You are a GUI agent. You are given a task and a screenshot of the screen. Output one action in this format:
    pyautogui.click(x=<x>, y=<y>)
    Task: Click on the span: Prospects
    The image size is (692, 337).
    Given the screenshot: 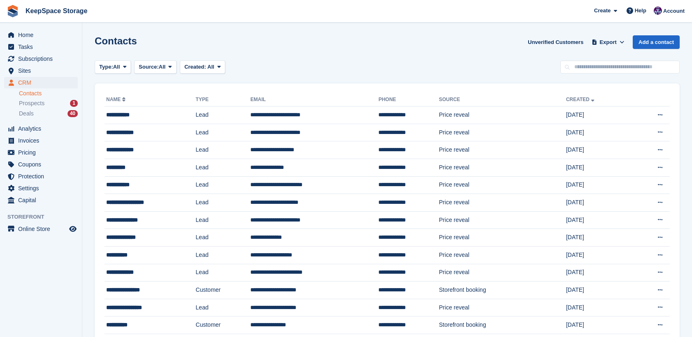 What is the action you would take?
    pyautogui.click(x=32, y=103)
    